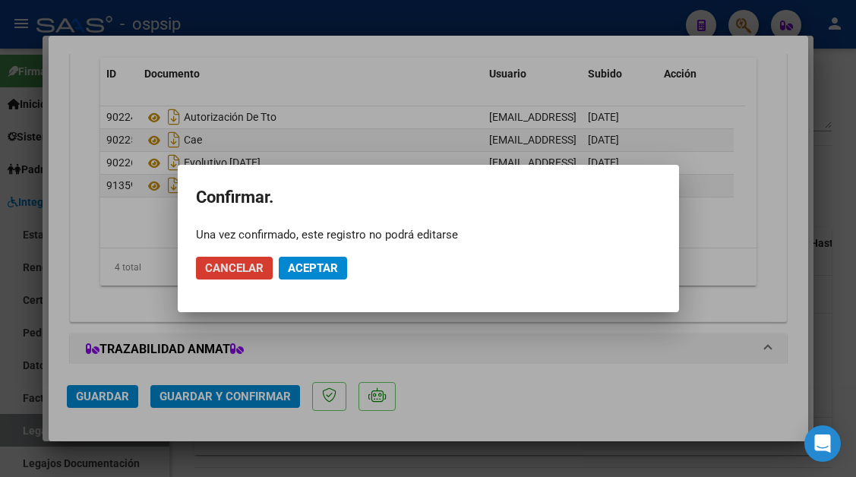 This screenshot has width=856, height=477. I want to click on button: Cancelar, so click(234, 268).